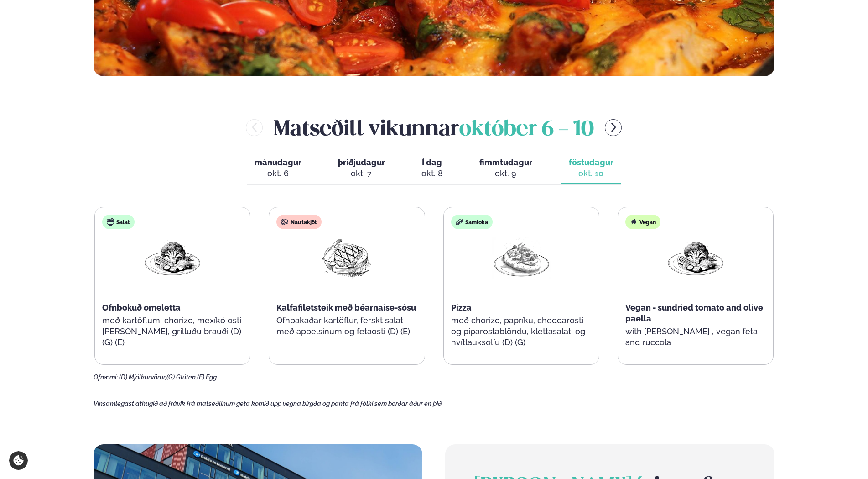 The image size is (868, 479). What do you see at coordinates (346, 307) in the screenshot?
I see `span: Kalfafiletsteik með béarnaise-sósu` at bounding box center [346, 307].